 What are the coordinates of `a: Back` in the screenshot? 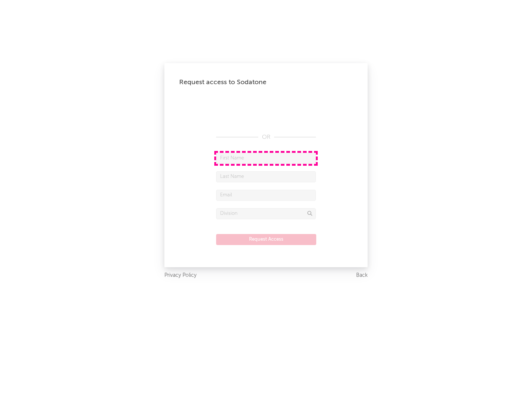 It's located at (362, 276).